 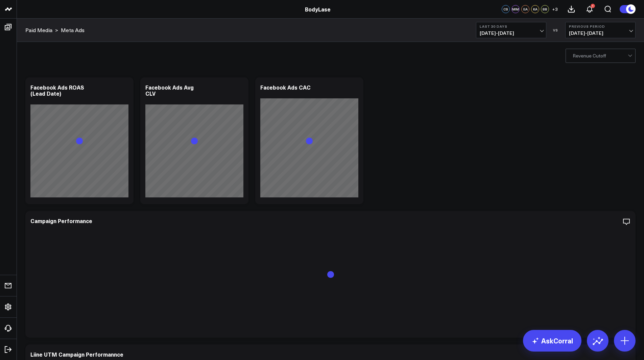 What do you see at coordinates (593, 6) in the screenshot?
I see `div: 1` at bounding box center [593, 6].